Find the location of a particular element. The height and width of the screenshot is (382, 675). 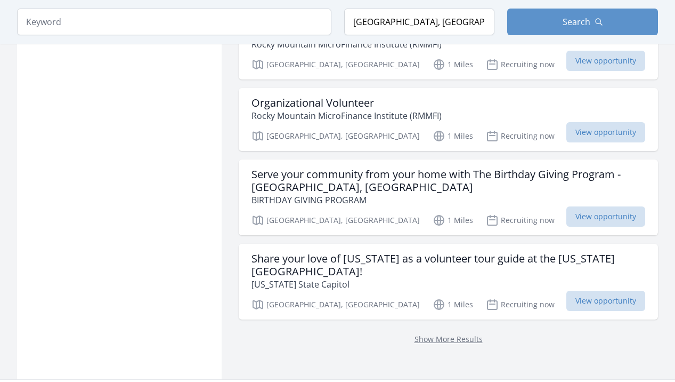

button: Search is located at coordinates (582, 22).